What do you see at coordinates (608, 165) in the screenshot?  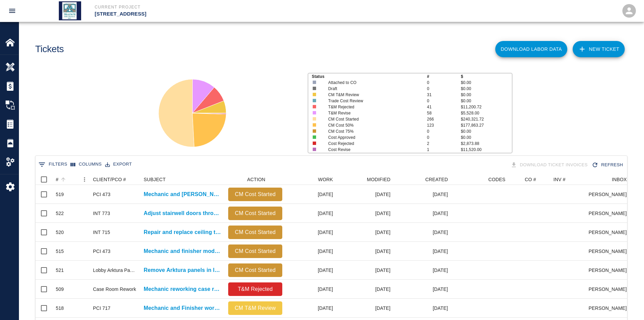 I see `button: Refresh` at bounding box center [608, 165].